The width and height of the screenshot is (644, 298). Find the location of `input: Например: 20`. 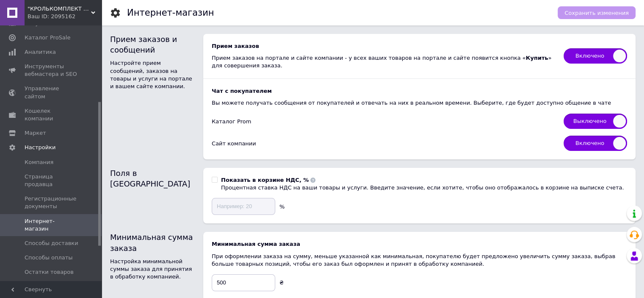

input: Например: 20 is located at coordinates (243, 206).